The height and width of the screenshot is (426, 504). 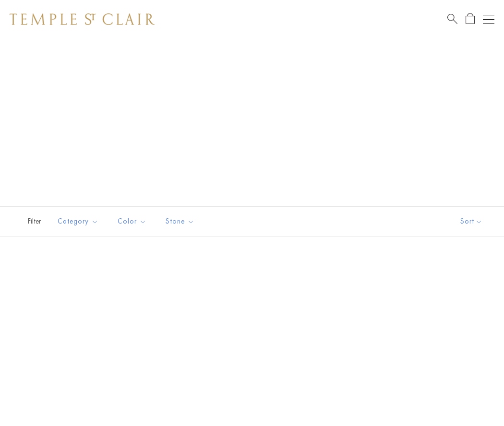 What do you see at coordinates (471, 221) in the screenshot?
I see `button: Show sort by` at bounding box center [471, 221].